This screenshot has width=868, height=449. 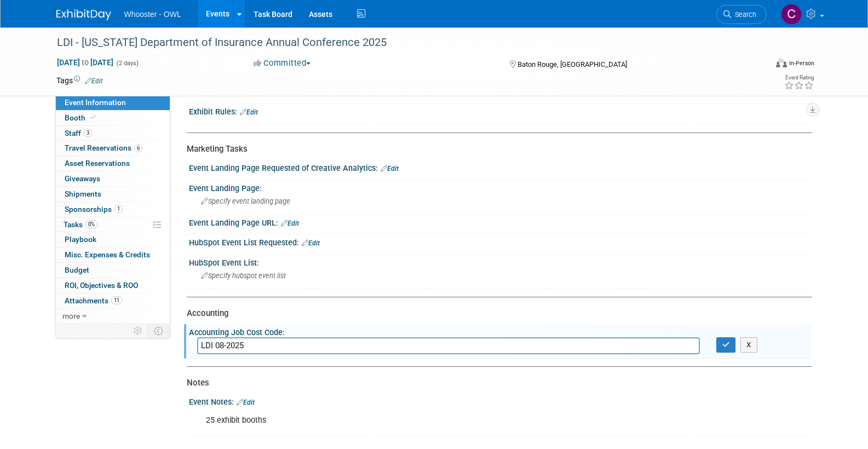 I want to click on div: In-Person, so click(x=801, y=63).